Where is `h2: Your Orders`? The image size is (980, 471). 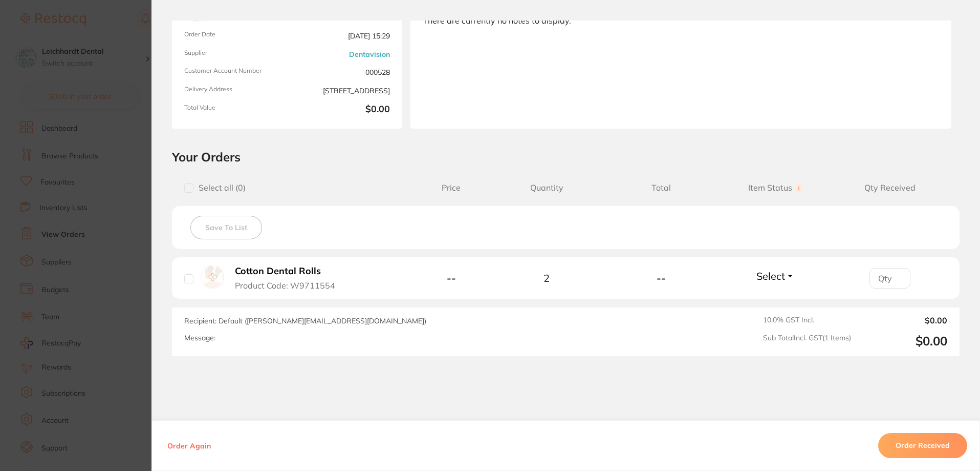
h2: Your Orders is located at coordinates (565, 157).